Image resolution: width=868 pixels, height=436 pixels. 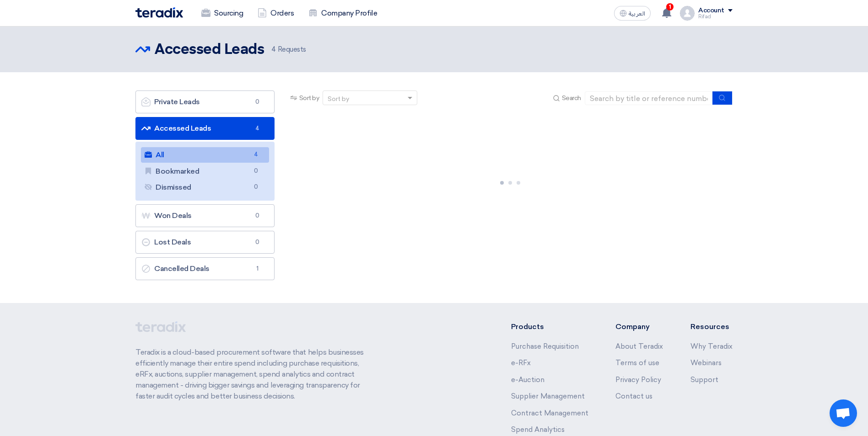 I want to click on a: Open chat, so click(x=843, y=413).